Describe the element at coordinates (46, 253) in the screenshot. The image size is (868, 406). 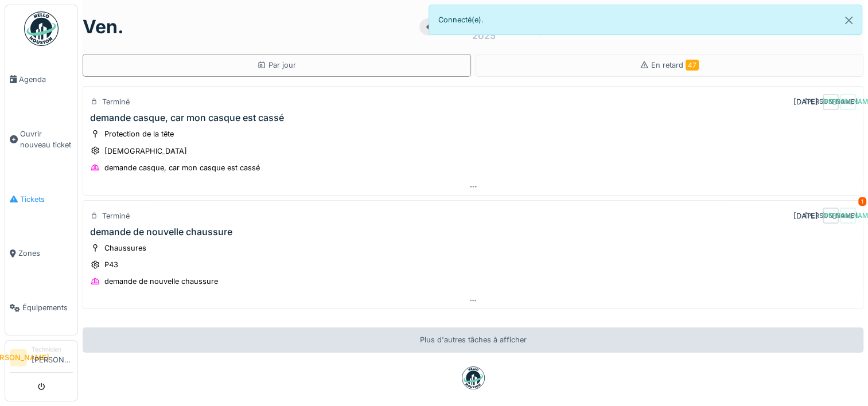
I see `span: Zones` at that location.